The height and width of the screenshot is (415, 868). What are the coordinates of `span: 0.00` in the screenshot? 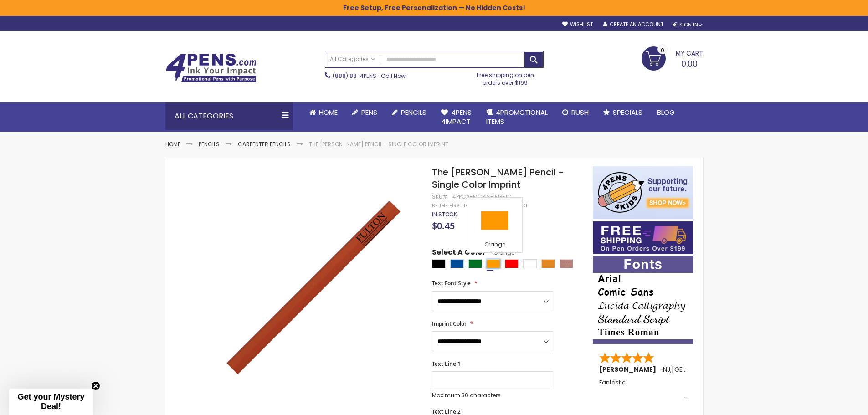 It's located at (689, 63).